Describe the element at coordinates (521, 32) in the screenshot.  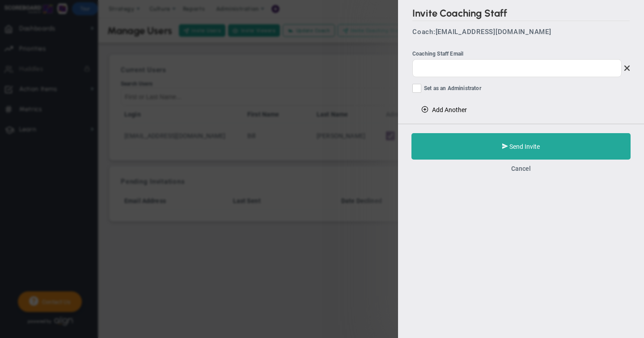
I see `h3: Coach:` at that location.